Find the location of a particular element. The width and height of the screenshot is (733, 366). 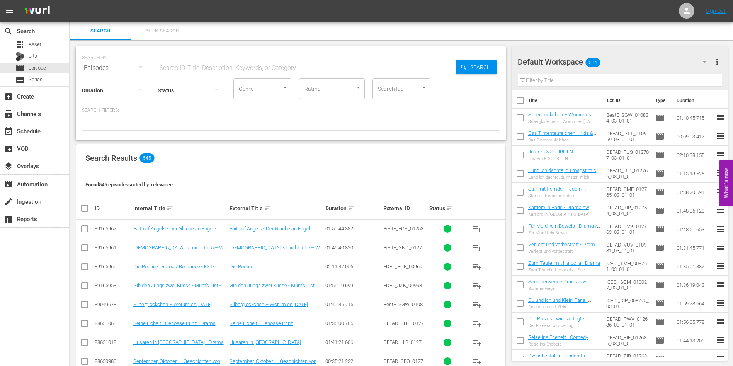

div: 01:35:00.765 is located at coordinates (353, 323).